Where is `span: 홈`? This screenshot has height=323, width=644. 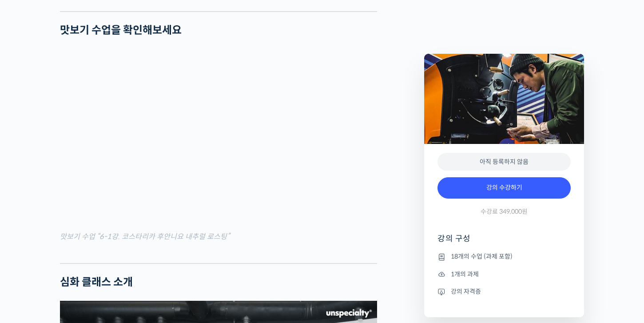
span: 홈 is located at coordinates (30, 266).